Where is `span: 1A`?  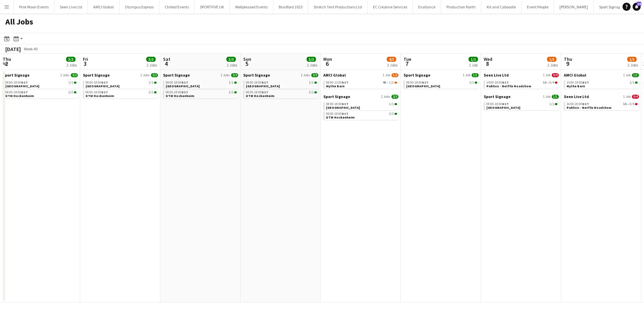 span: 1A is located at coordinates (545, 83).